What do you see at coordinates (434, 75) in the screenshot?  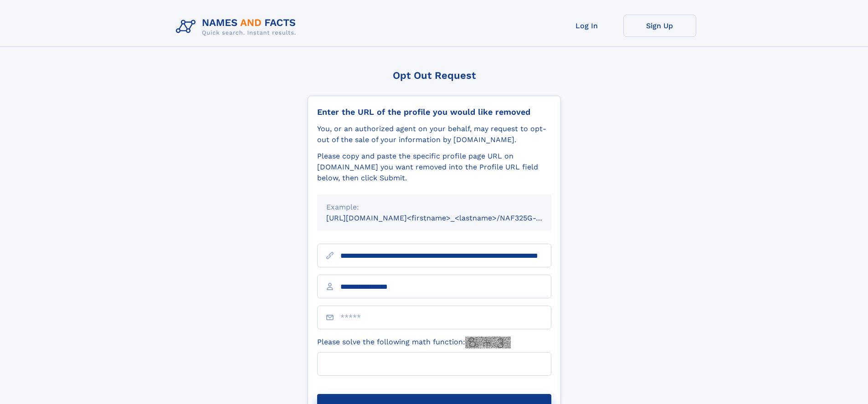 I see `div: Opt Out Request` at bounding box center [434, 75].